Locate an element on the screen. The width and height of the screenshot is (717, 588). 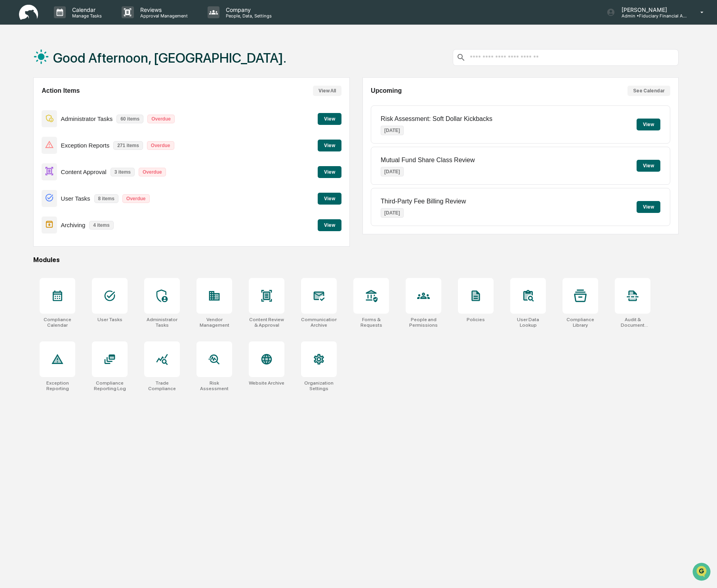
div: Start new chat is located at coordinates (79, 65).